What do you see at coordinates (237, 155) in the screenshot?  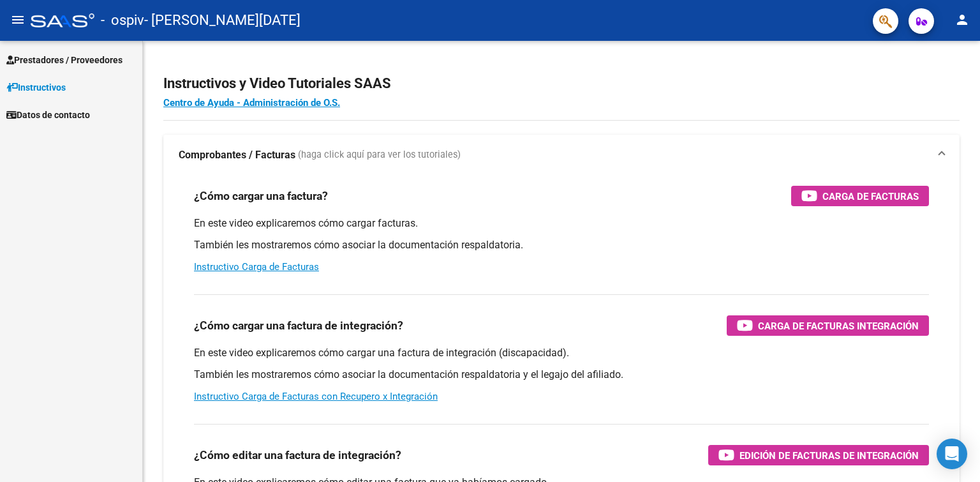 I see `strong: Comprobantes / Facturas` at bounding box center [237, 155].